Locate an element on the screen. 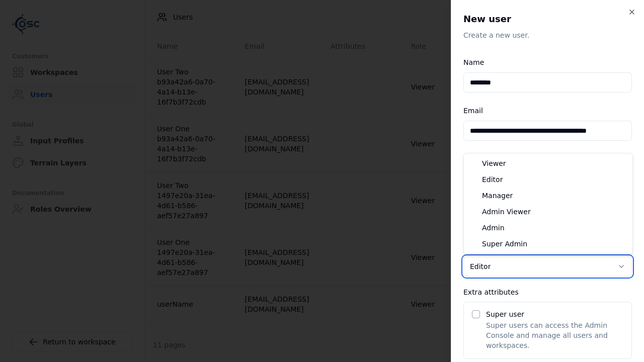 The width and height of the screenshot is (644, 362). span: Manager is located at coordinates (497, 196).